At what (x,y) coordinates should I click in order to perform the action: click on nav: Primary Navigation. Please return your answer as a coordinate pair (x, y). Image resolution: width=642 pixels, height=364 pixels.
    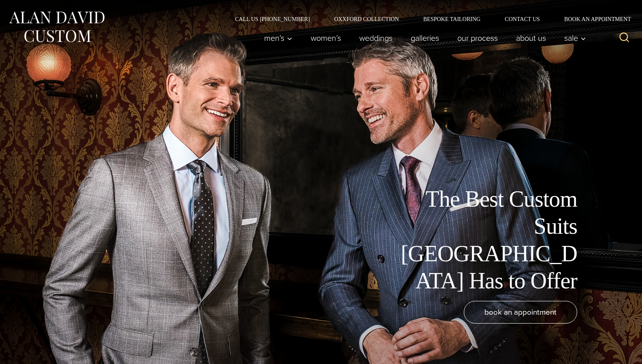
    Looking at the image, I should click on (423, 38).